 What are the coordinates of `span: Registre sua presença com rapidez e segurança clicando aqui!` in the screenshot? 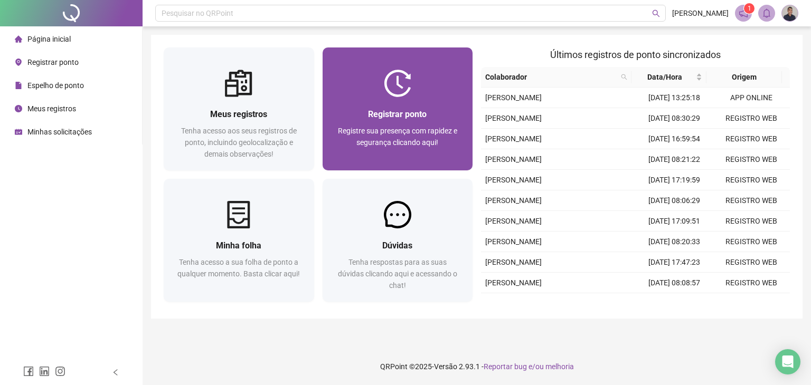 It's located at (397, 137).